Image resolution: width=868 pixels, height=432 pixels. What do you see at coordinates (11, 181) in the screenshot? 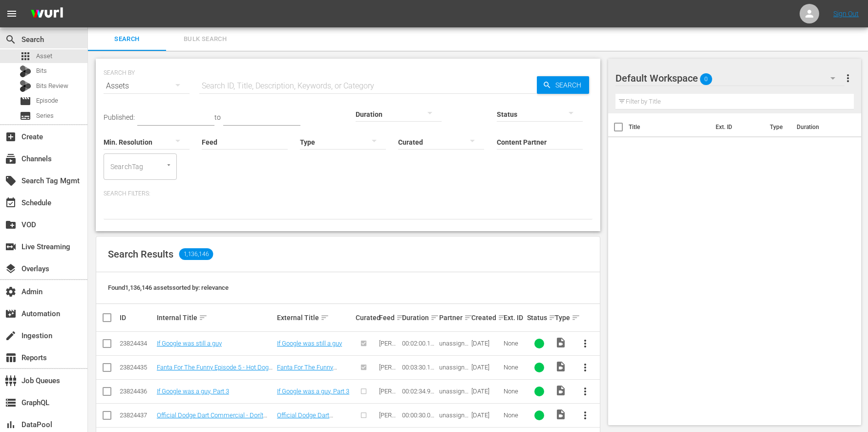
I see `span: Search Tag Mgmt` at bounding box center [11, 181].